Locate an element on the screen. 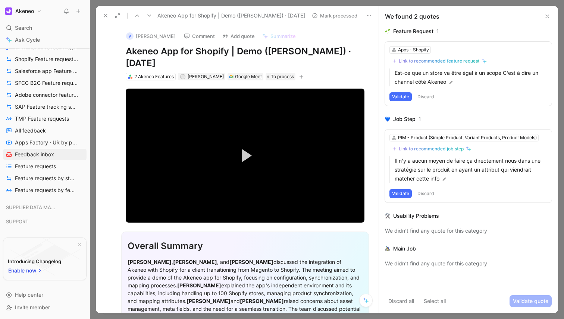 The width and height of the screenshot is (564, 319). div: Job Step is located at coordinates (404, 119).